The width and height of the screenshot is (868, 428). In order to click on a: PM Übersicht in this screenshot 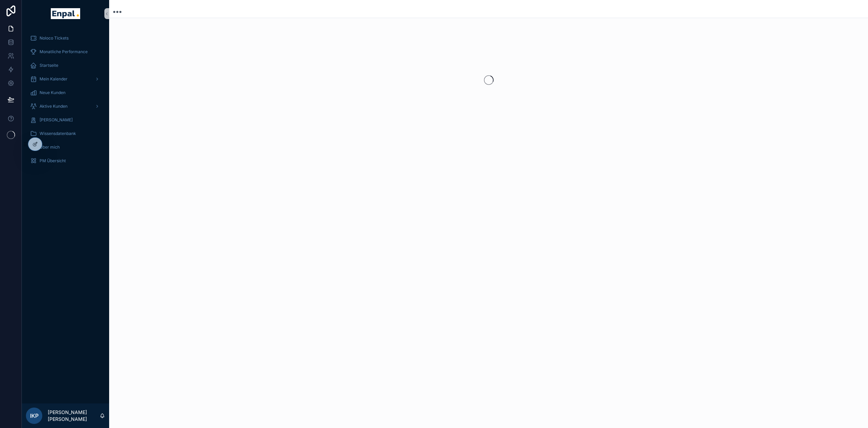, I will do `click(65, 161)`.